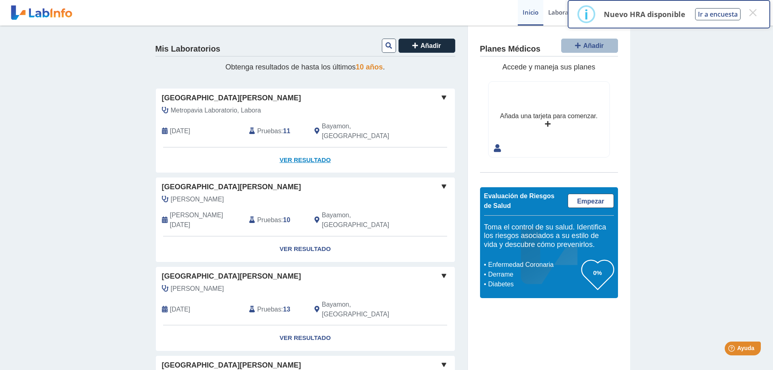  What do you see at coordinates (216, 110) in the screenshot?
I see `span: Metropavia Laboratorio, Labora` at bounding box center [216, 110].